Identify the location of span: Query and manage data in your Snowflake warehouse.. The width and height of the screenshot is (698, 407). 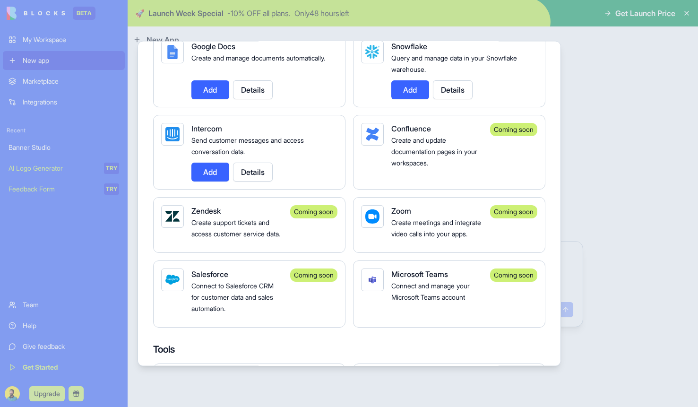
(454, 63).